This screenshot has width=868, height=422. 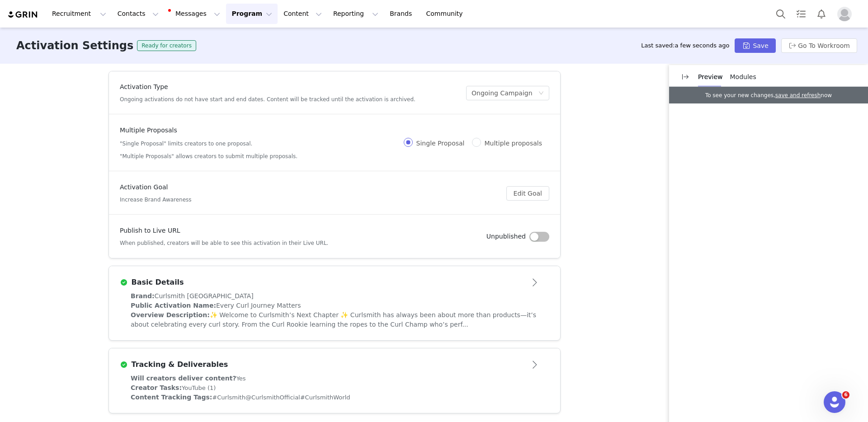 What do you see at coordinates (178, 365) in the screenshot?
I see `h3: Tracking & Deliverables` at bounding box center [178, 365].